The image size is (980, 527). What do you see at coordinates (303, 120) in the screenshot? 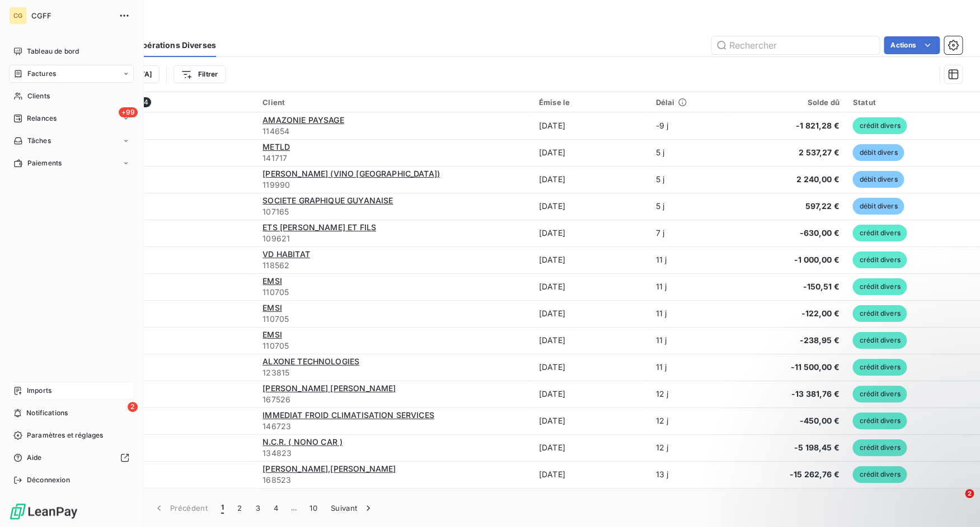
I see `span: AMAZONIE PAYSAGE` at bounding box center [303, 120].